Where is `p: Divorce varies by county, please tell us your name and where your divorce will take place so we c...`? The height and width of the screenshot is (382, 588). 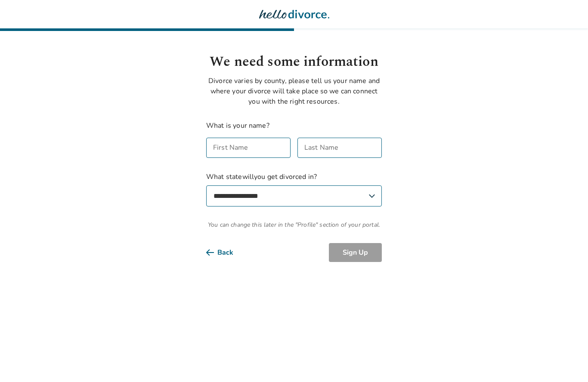 p: Divorce varies by county, please tell us your name and where your divorce will take place so we c... is located at coordinates (294, 91).